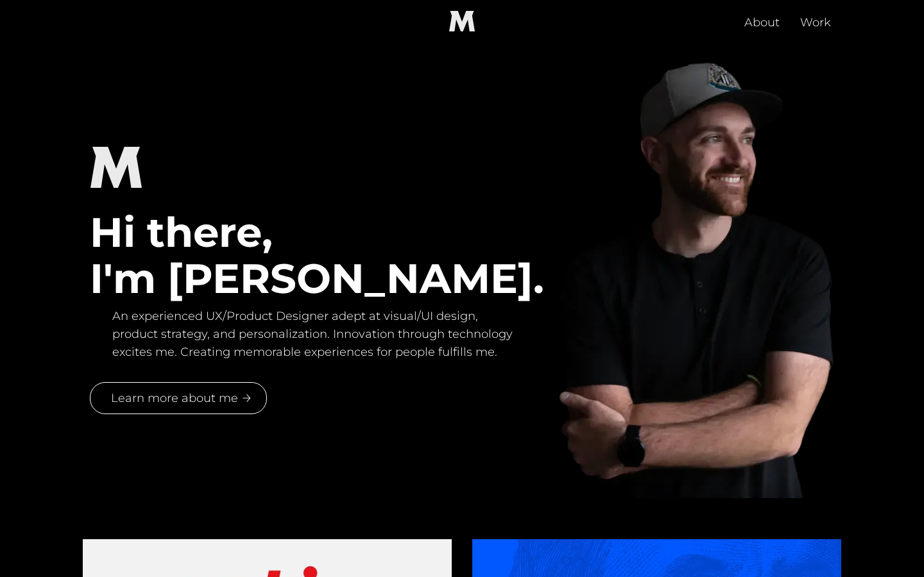 The image size is (924, 577). I want to click on a: home, so click(462, 21).